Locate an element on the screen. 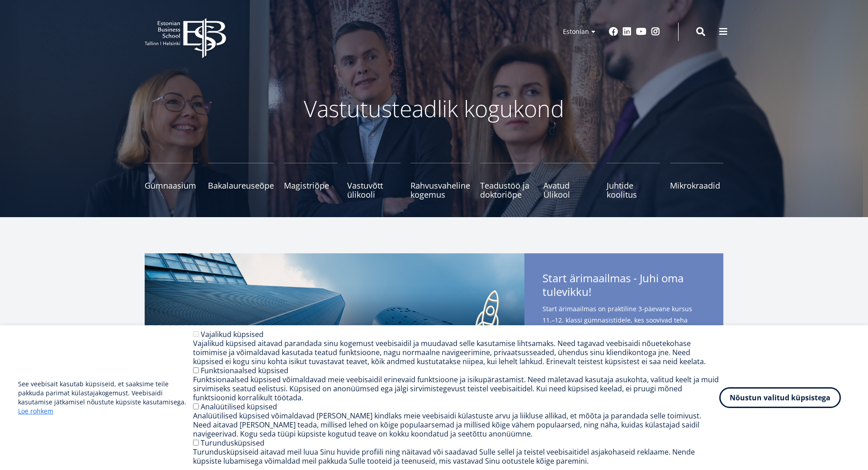  a: Facebook is located at coordinates (613, 31).